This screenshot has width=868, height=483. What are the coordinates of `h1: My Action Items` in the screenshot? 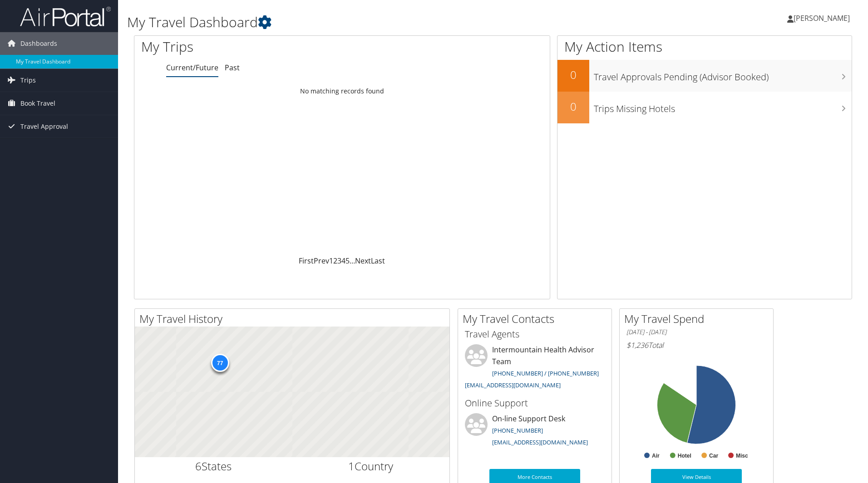 It's located at (705, 47).